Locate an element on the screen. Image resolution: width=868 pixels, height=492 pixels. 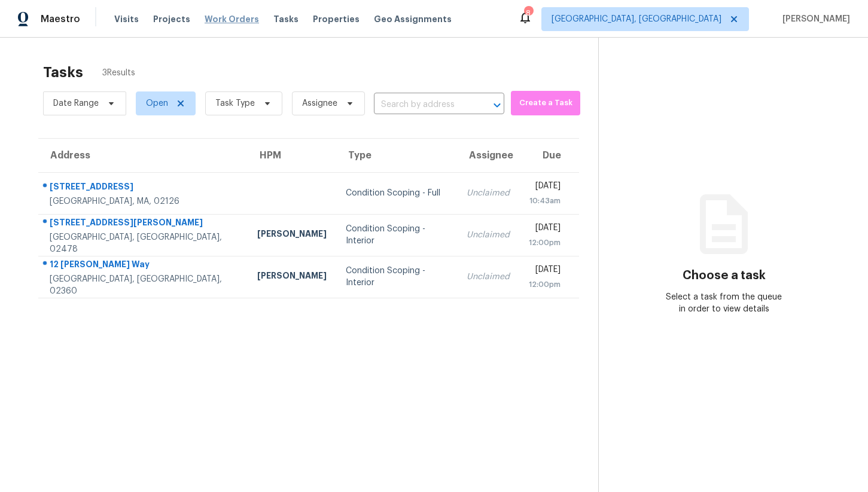
span: Visits is located at coordinates (126, 19).